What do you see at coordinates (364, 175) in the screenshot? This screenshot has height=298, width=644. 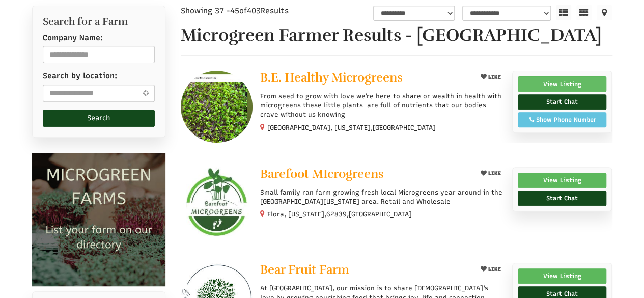 I see `a: Barefoot MIcrogreens` at bounding box center [364, 175].